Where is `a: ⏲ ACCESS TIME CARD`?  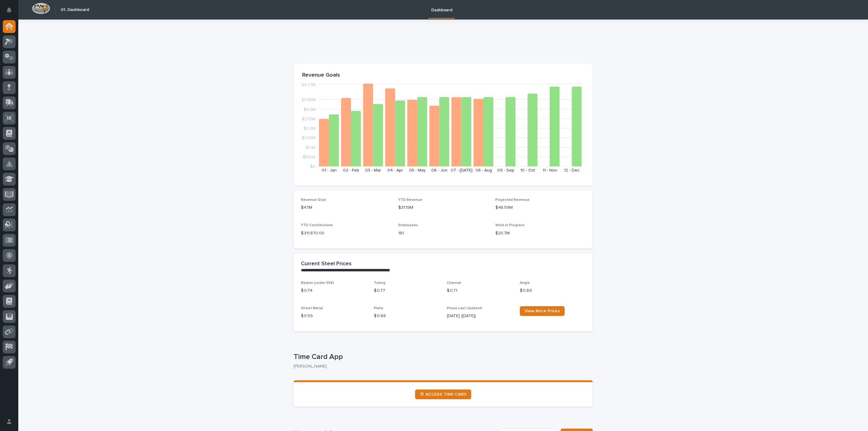
a: ⏲ ACCESS TIME CARD is located at coordinates (444, 395).